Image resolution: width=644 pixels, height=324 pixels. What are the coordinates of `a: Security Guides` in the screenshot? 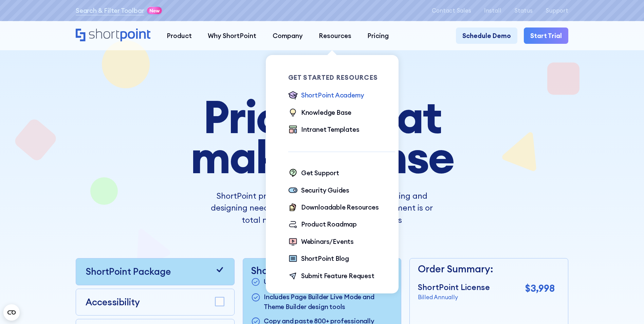 It's located at (319, 191).